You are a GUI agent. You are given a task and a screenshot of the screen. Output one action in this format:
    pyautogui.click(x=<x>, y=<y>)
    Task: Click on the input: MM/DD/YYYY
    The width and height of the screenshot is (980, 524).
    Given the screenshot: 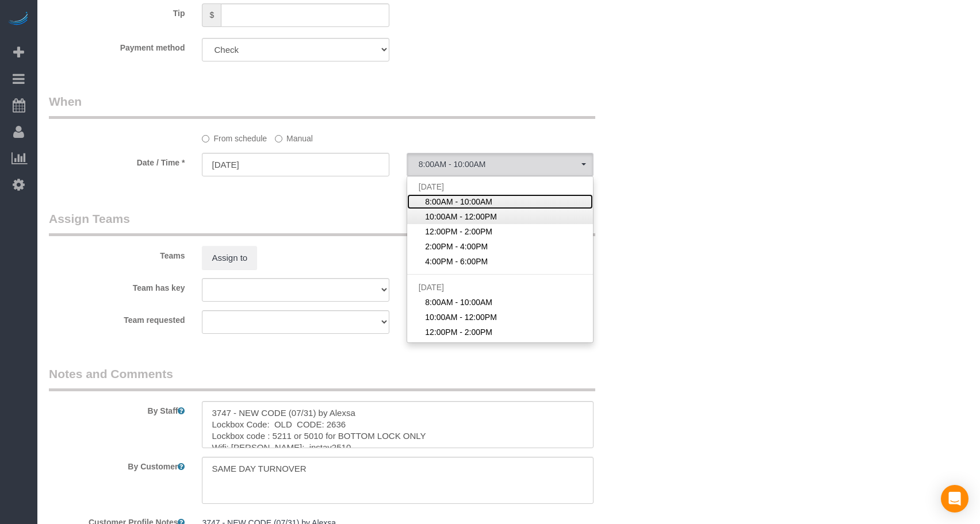 What is the action you would take?
    pyautogui.click(x=295, y=164)
    